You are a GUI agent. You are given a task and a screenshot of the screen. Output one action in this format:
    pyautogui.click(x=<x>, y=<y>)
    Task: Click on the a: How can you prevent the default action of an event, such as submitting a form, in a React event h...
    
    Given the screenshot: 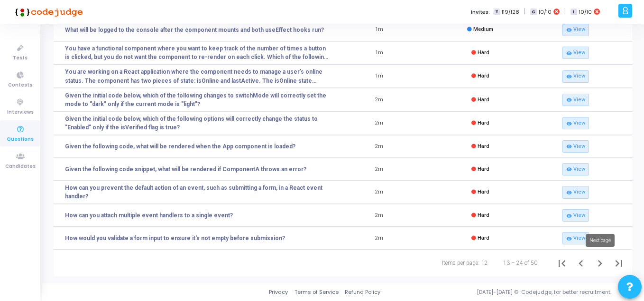 What is the action you would take?
    pyautogui.click(x=197, y=192)
    